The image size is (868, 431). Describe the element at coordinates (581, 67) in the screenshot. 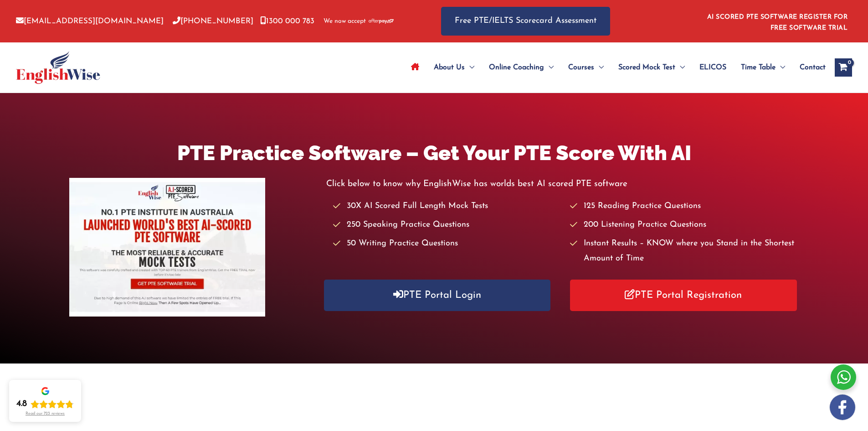

I see `span: Courses` at that location.